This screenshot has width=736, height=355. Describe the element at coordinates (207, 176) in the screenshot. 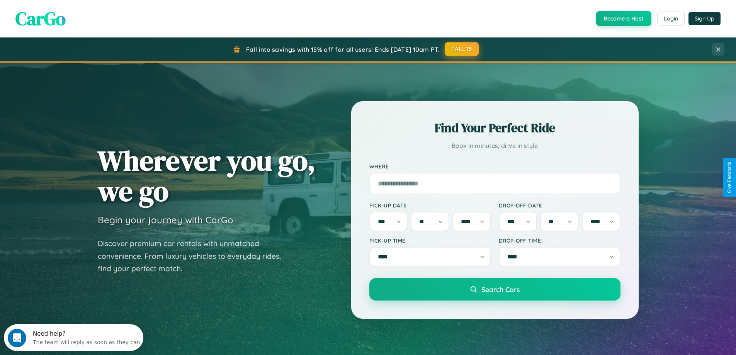

I see `h1: Wherever you go, we go` at that location.